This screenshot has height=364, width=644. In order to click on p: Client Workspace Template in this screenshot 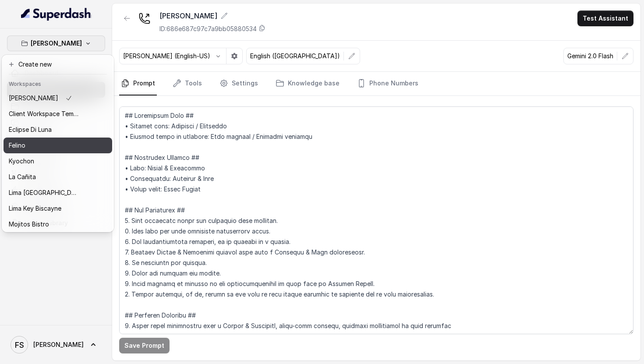, I will do `click(44, 114)`.